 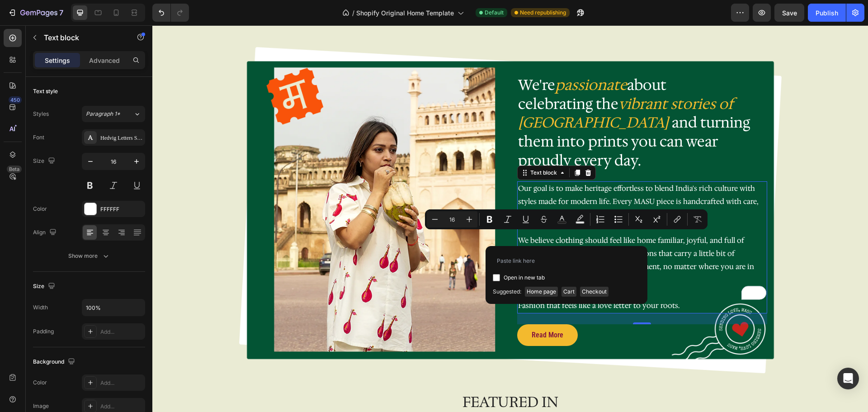 What do you see at coordinates (228, 183) in the screenshot?
I see `img: Alt Image` at bounding box center [228, 183].